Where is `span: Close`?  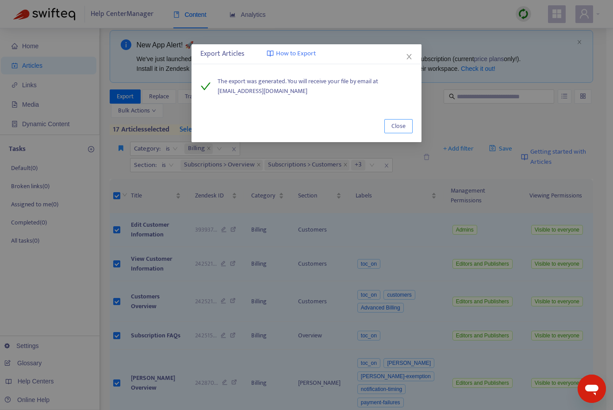
span: Close is located at coordinates (399, 126).